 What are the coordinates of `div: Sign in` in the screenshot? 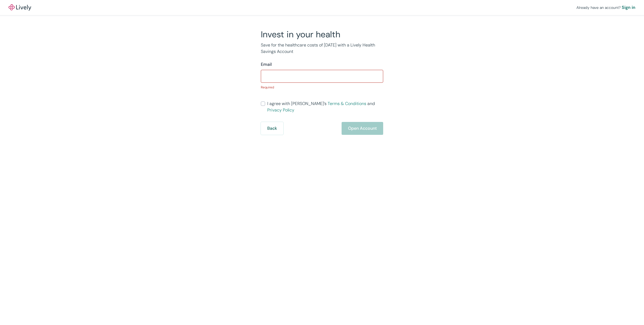 It's located at (628, 8).